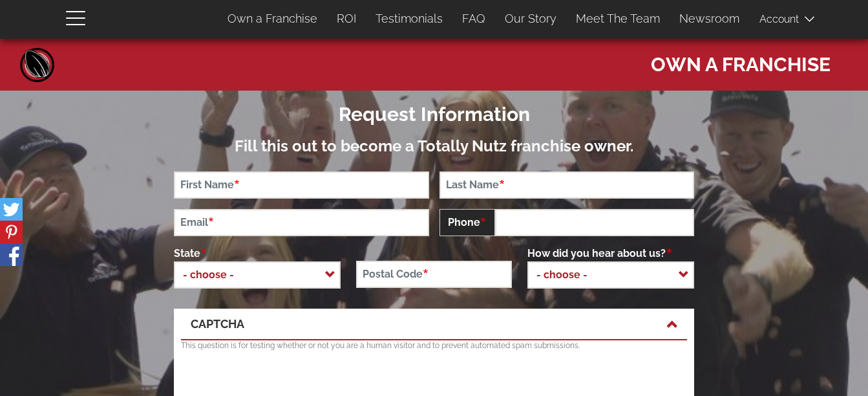 The width and height of the screenshot is (868, 396). Describe the element at coordinates (709, 18) in the screenshot. I see `a: Newsroom` at that location.